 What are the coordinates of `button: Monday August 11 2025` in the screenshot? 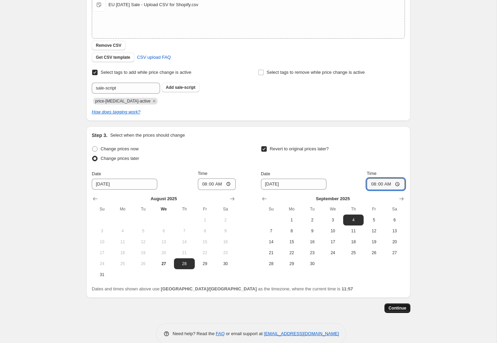 It's located at (123, 242).